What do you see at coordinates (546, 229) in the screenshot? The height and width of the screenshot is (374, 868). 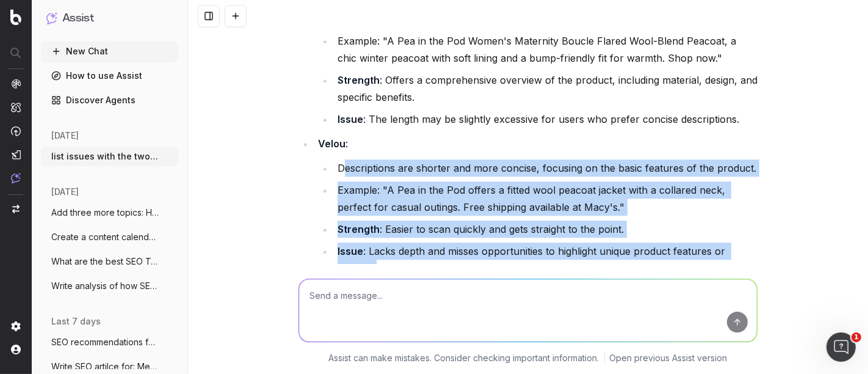 I see `li: : Easier to scan quickly and gets straight to the point.` at bounding box center [546, 229].